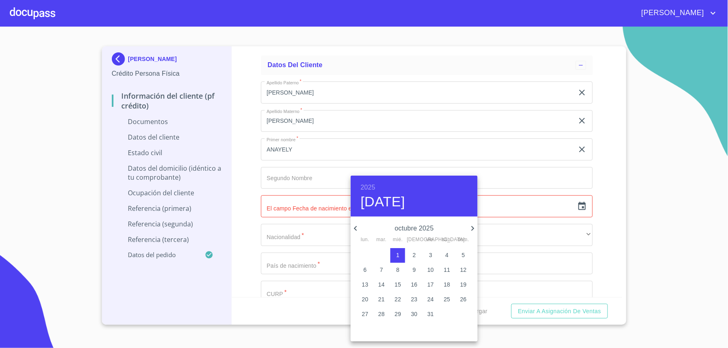  What do you see at coordinates (368, 188) in the screenshot?
I see `button: 2025` at bounding box center [368, 188].